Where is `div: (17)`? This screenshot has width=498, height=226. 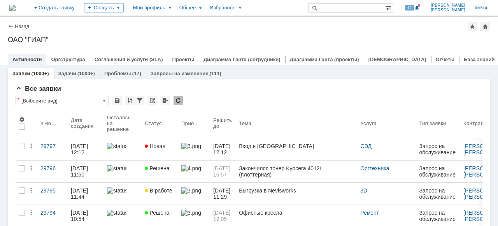 div: (17) is located at coordinates (137, 73).